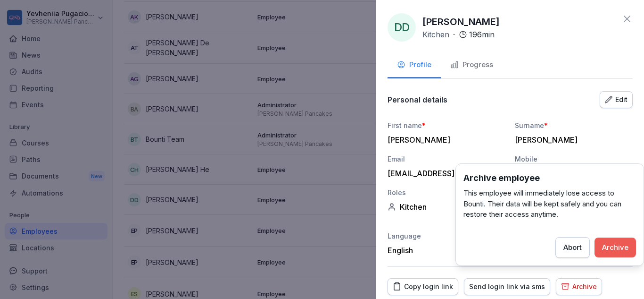 The height and width of the screenshot is (299, 644). I want to click on div: Send login link via sms, so click(506, 286).